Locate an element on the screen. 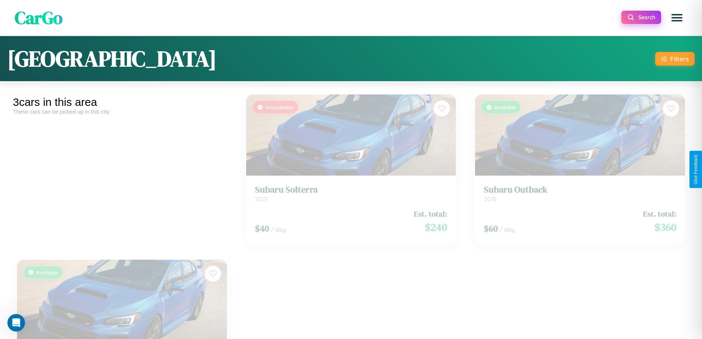  span: Unavailable is located at coordinates (279, 102).